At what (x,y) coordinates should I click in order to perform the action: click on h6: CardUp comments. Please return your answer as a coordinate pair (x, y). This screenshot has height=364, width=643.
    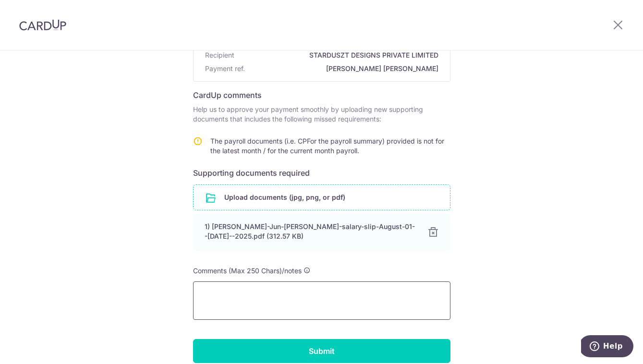
    Looking at the image, I should click on (322, 95).